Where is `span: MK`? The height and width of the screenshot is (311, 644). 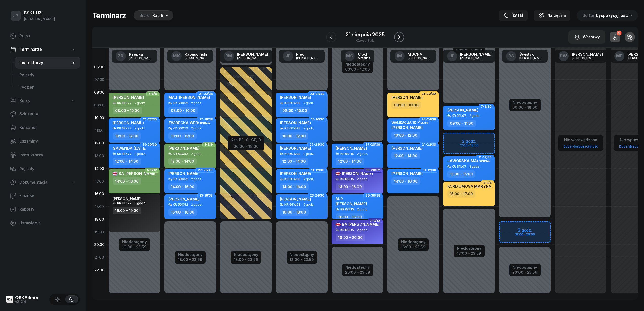
span: MK is located at coordinates (177, 55).